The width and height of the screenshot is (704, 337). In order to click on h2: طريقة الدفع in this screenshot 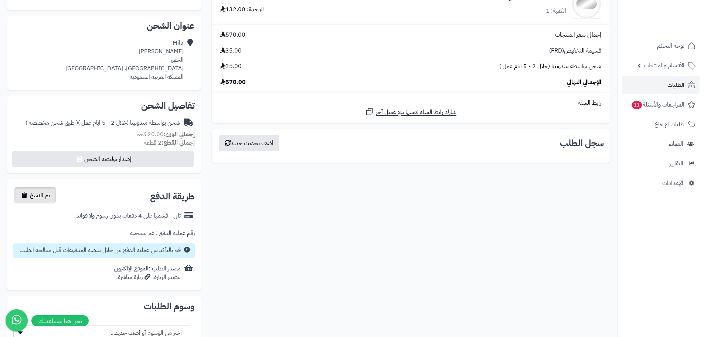, I will do `click(172, 196)`.